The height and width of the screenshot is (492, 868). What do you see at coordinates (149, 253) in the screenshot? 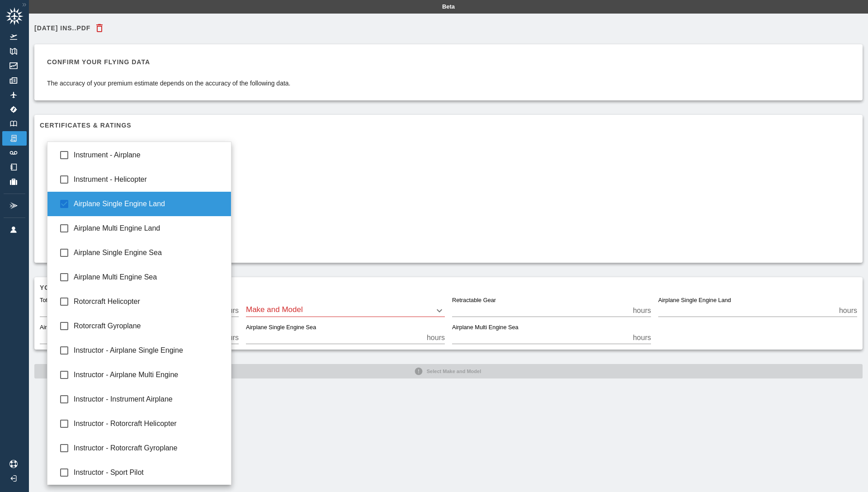
I see `span: Airplane Single Engine Sea` at bounding box center [149, 253].